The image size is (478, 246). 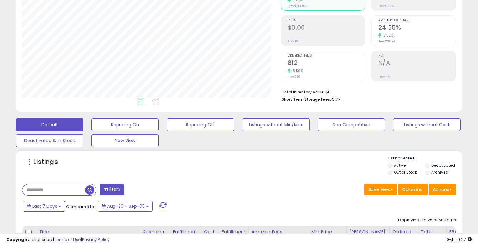 I want to click on label: Out of Stock, so click(x=405, y=172).